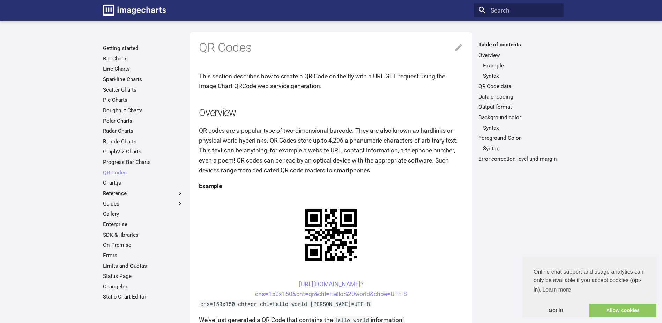 The width and height of the screenshot is (662, 323). Describe the element at coordinates (143, 141) in the screenshot. I see `a: Bubble Charts` at that location.